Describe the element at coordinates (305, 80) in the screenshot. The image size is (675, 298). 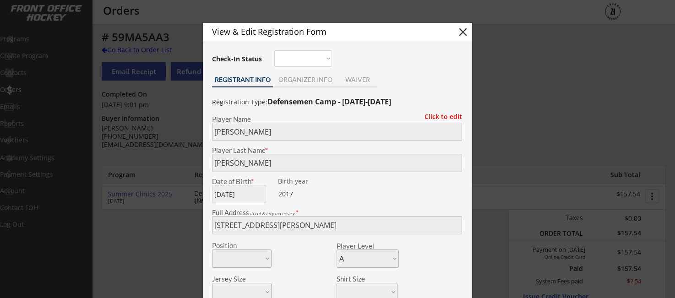
I see `div: ORGANIZER INFO` at that location.